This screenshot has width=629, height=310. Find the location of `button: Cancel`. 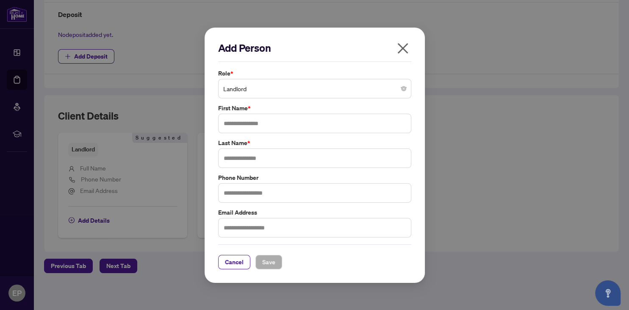

button: Cancel is located at coordinates (234, 261).